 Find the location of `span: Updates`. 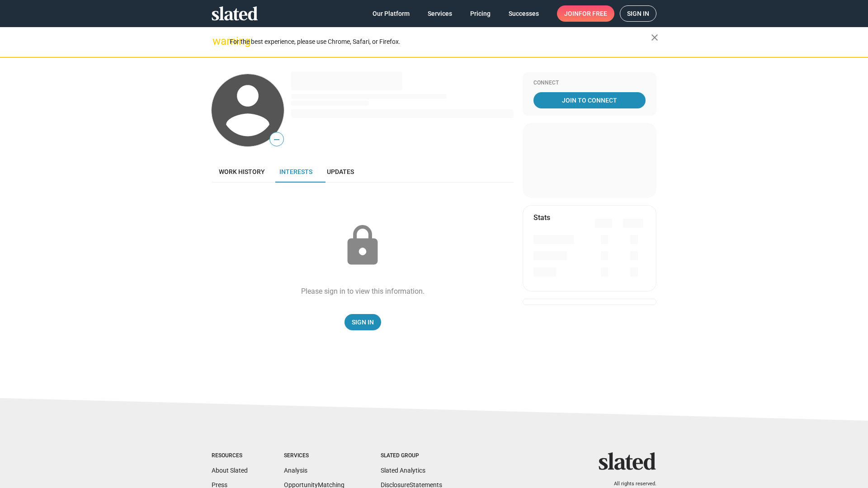

span: Updates is located at coordinates (340, 172).